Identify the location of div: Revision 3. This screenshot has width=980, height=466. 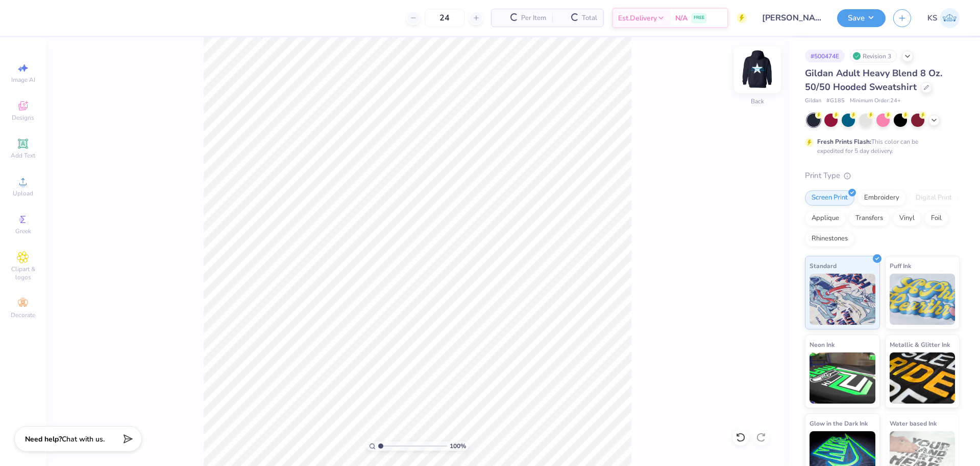
(873, 56).